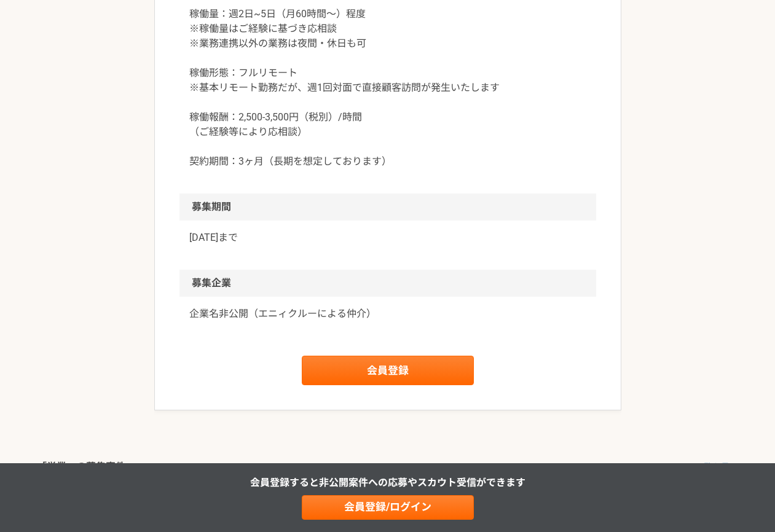 Image resolution: width=775 pixels, height=532 pixels. I want to click on a: 一覧を見る, so click(716, 467).